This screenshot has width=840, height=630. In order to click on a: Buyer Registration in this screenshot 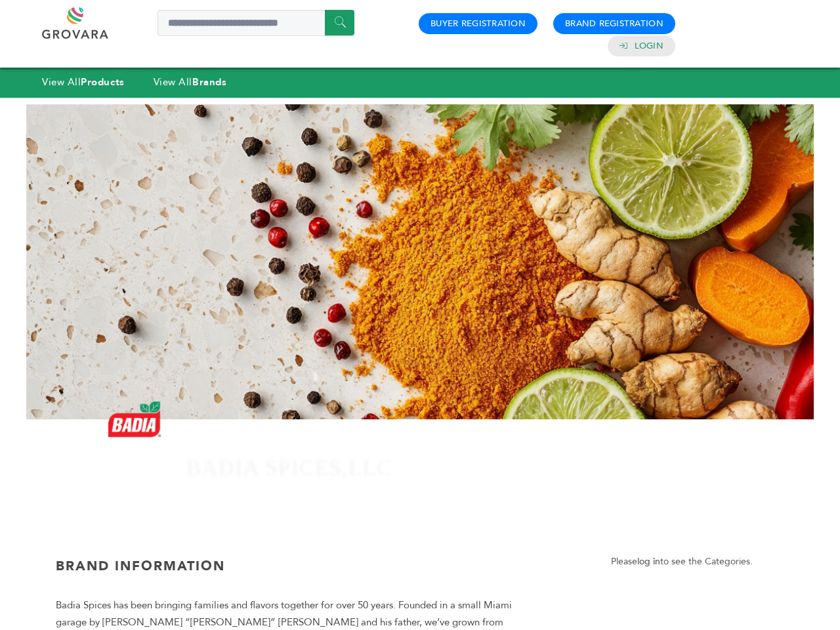, I will do `click(478, 24)`.